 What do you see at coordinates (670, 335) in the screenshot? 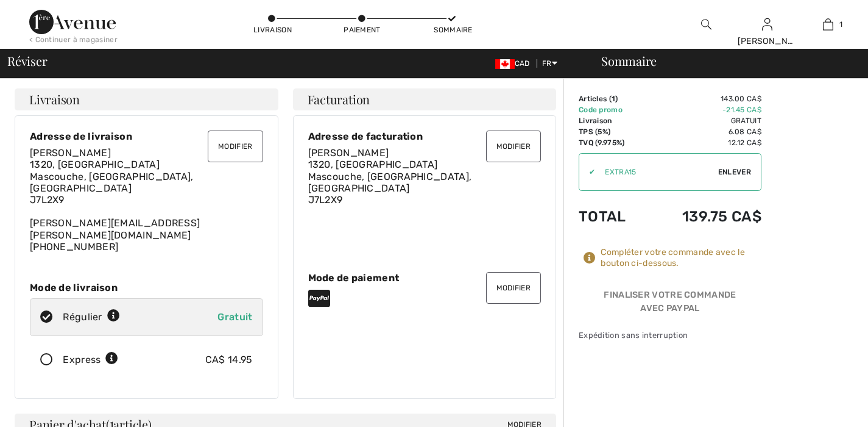
I see `div: Expédition sans interruption` at bounding box center [670, 335].